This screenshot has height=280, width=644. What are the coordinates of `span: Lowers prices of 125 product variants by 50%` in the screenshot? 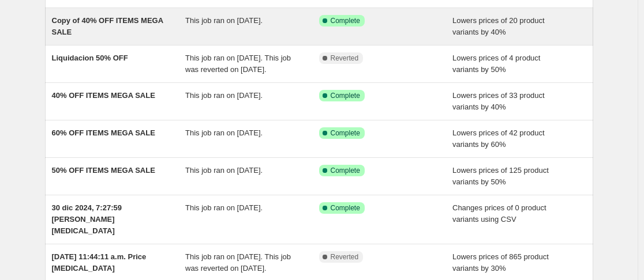 It's located at (501, 176).